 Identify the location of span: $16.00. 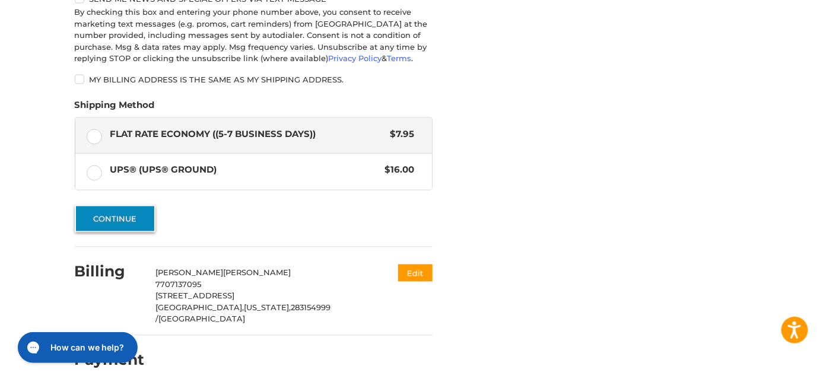
(397, 170).